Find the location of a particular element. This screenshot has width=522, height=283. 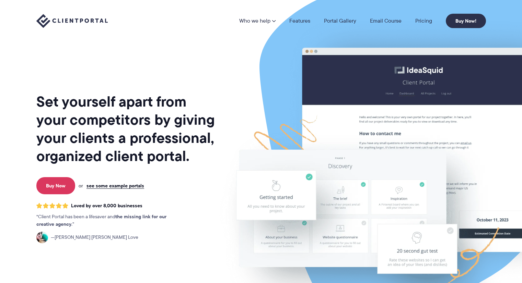

a: Buy Now is located at coordinates (56, 186).